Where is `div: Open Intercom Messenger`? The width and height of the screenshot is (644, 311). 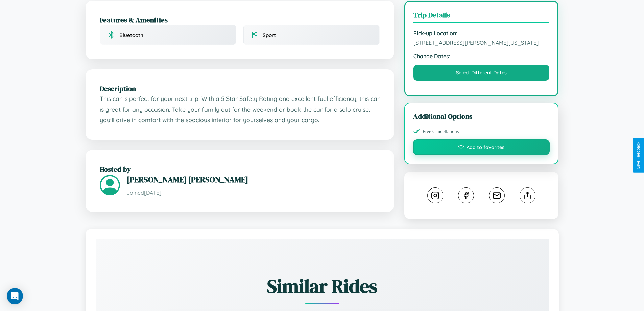 div: Open Intercom Messenger is located at coordinates (15, 296).